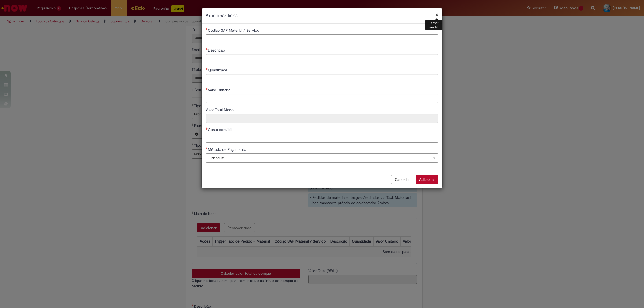  Describe the element at coordinates (234, 30) in the screenshot. I see `span: Código SAP Material / Serviço` at that location.